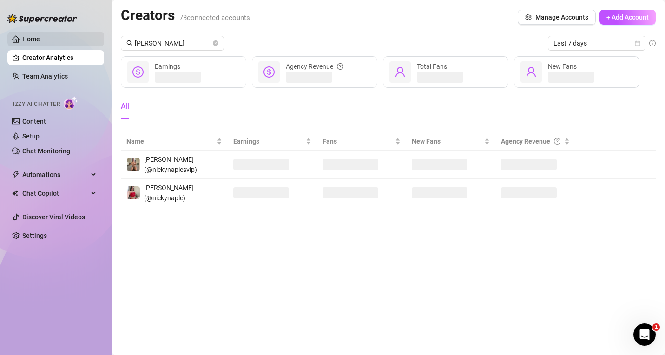 This screenshot has width=665, height=355. I want to click on span: Chat Copilot, so click(55, 193).